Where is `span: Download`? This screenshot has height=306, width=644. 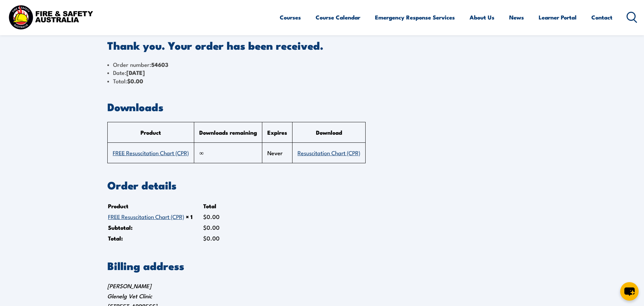
span: Download is located at coordinates (329, 132).